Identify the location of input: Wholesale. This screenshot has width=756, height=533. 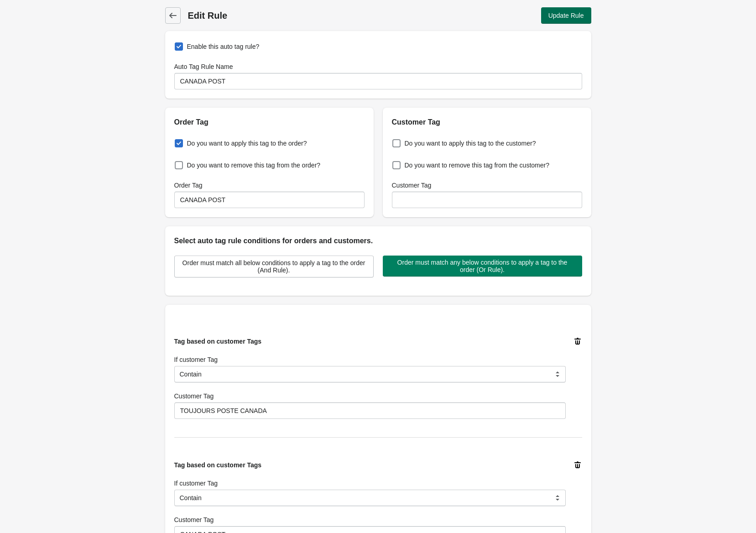
(370, 411).